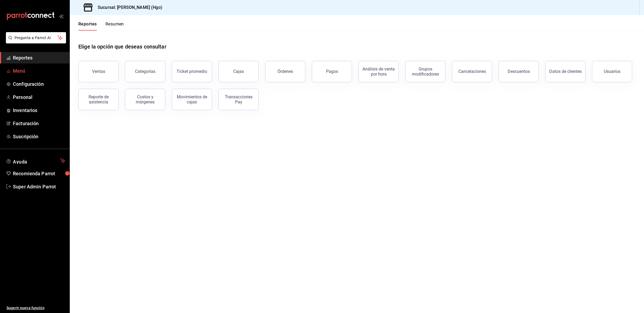  What do you see at coordinates (61, 16) in the screenshot?
I see `button: open_drawer_menu` at bounding box center [61, 16].